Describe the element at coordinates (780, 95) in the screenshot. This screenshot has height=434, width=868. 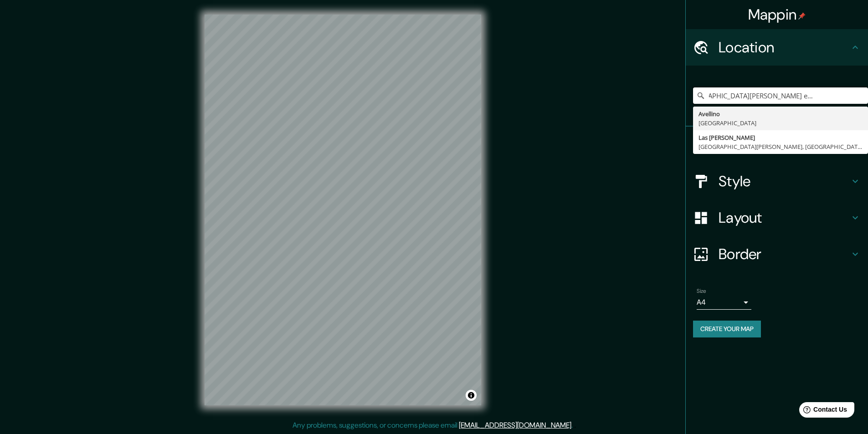
I see `input: Pick your city or area` at that location.